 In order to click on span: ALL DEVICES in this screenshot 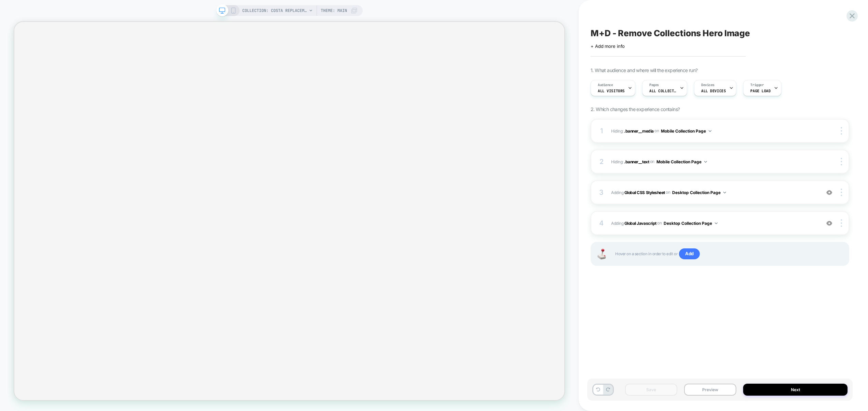, I will do `click(713, 91)`.